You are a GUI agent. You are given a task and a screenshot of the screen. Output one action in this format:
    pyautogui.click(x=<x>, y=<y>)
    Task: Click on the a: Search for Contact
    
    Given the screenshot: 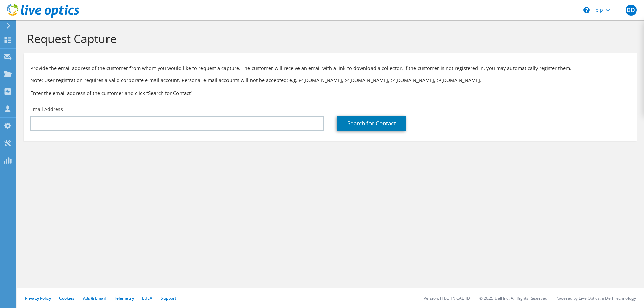 What is the action you would take?
    pyautogui.click(x=371, y=123)
    